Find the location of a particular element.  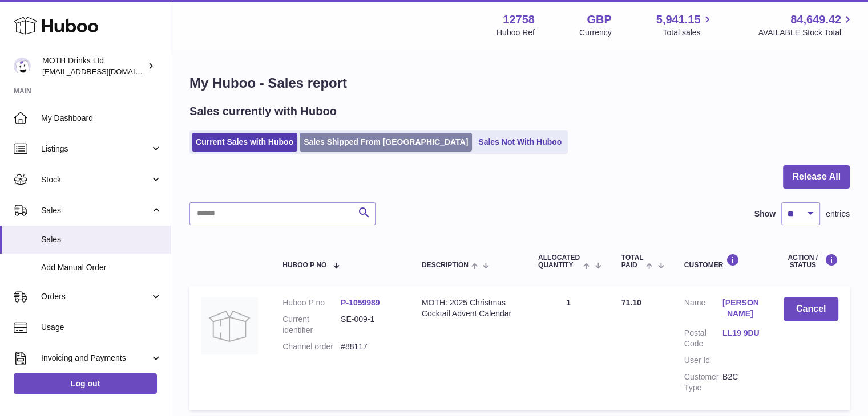

dt: Current identifier is located at coordinates (312, 325).